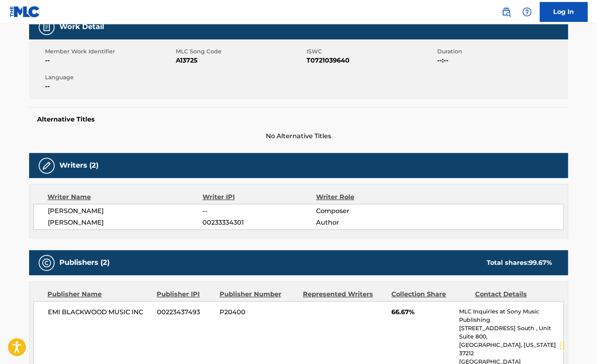 This screenshot has width=597, height=364. What do you see at coordinates (527, 12) in the screenshot?
I see `div: Help` at bounding box center [527, 12].